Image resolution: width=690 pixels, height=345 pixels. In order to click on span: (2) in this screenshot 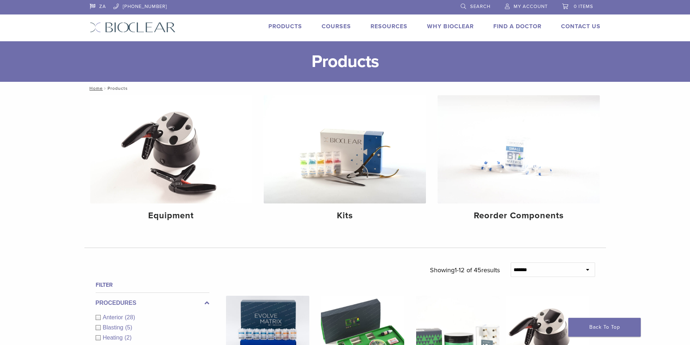, I will do `click(128, 338)`.